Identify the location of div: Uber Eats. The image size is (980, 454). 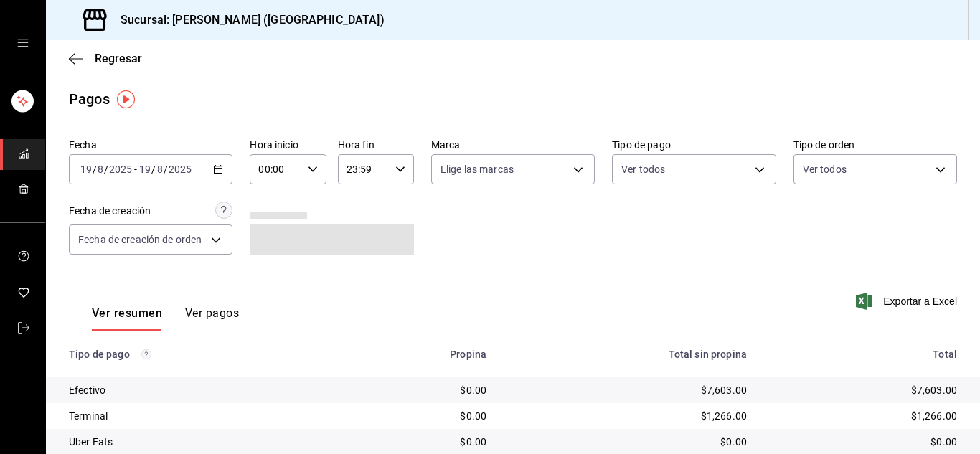
(201, 442).